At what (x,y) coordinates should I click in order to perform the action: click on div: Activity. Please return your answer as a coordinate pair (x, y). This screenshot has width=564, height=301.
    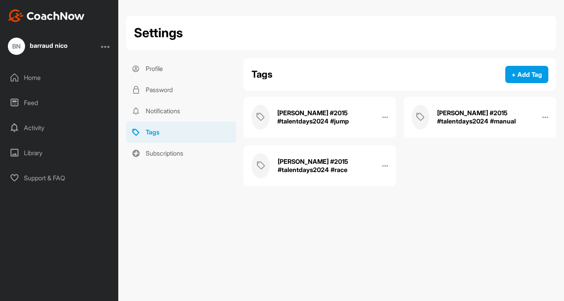
    Looking at the image, I should click on (59, 128).